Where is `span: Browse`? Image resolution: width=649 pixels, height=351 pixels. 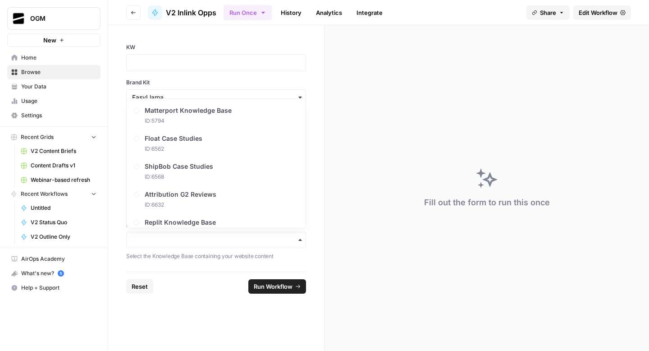
span: Browse is located at coordinates (59, 72).